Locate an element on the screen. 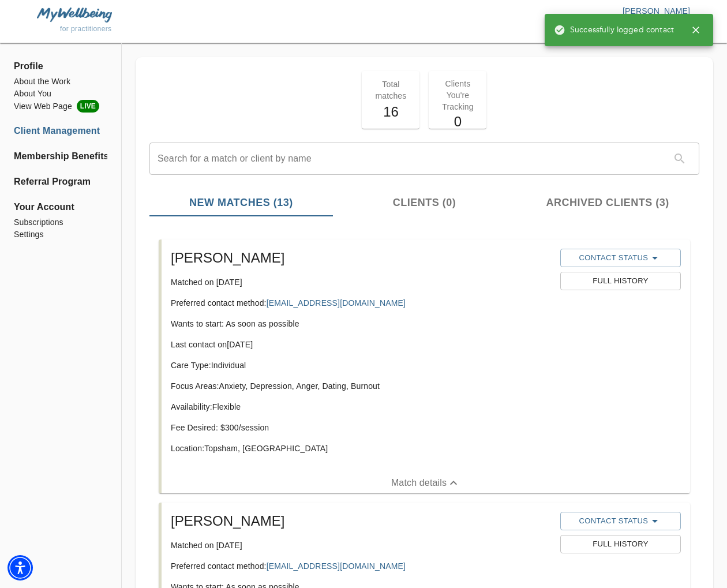  a: About the Work is located at coordinates (60, 82).